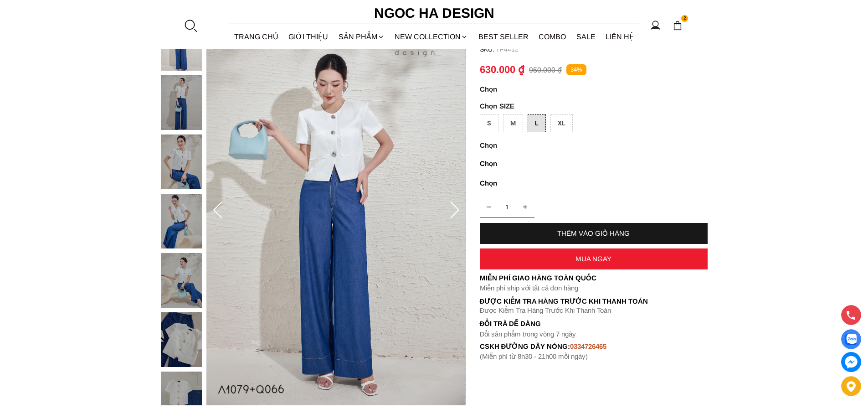 The image size is (868, 419). I want to click on div: M, so click(513, 123).